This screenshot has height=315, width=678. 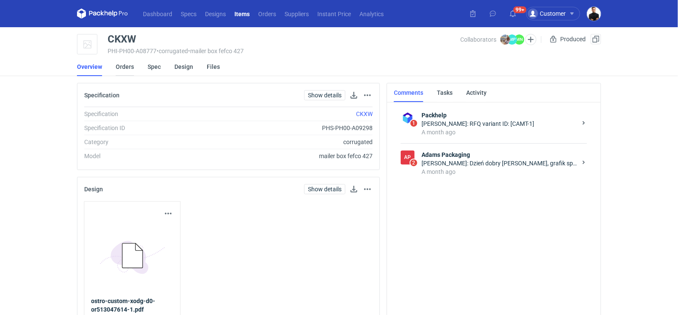 I want to click on button: Tomasz Kubiak, so click(x=593, y=14).